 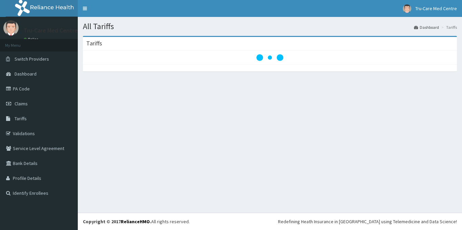 I want to click on span: Switch Providers, so click(x=32, y=59).